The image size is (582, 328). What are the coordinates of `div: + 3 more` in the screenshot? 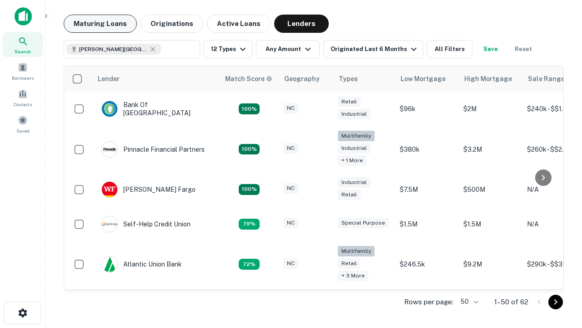 It's located at (353, 275).